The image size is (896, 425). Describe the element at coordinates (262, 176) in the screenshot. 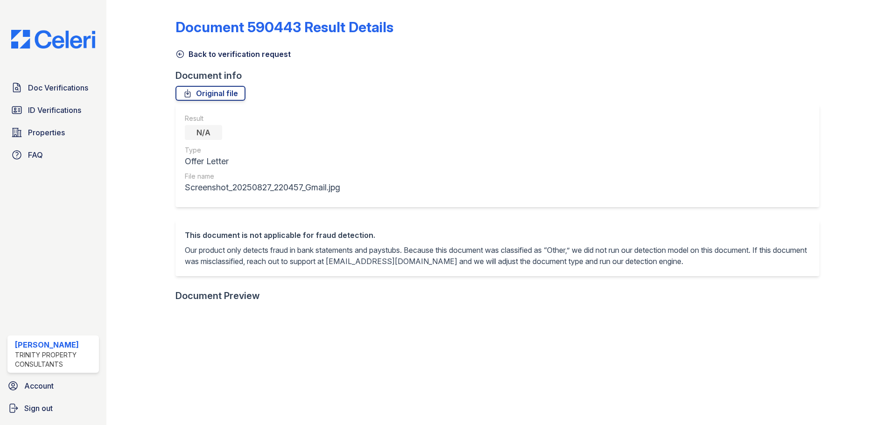

I see `div: File name` at that location.